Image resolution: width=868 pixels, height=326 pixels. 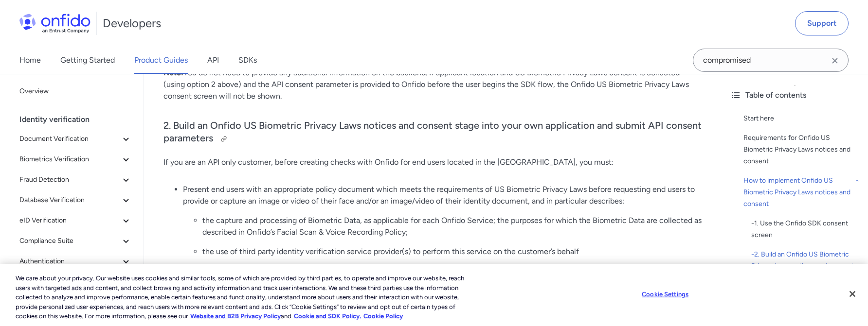 What do you see at coordinates (802, 149) in the screenshot?
I see `div: Requirements for Onfido US Biometric Privacy Laws notices and consent` at bounding box center [802, 149].